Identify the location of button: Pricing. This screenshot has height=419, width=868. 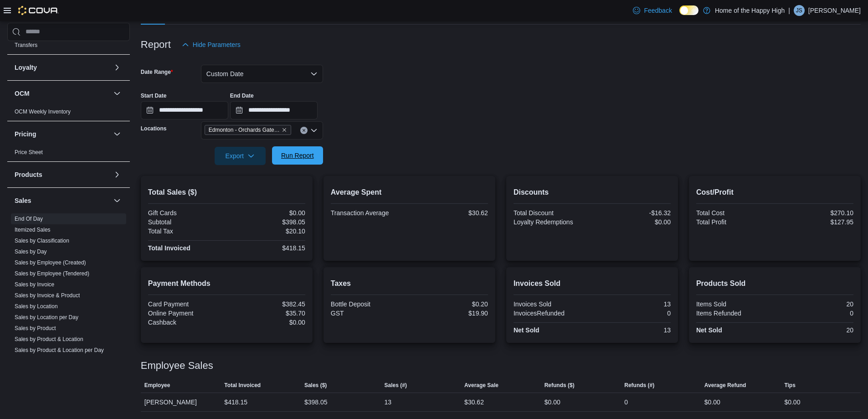
(62, 134).